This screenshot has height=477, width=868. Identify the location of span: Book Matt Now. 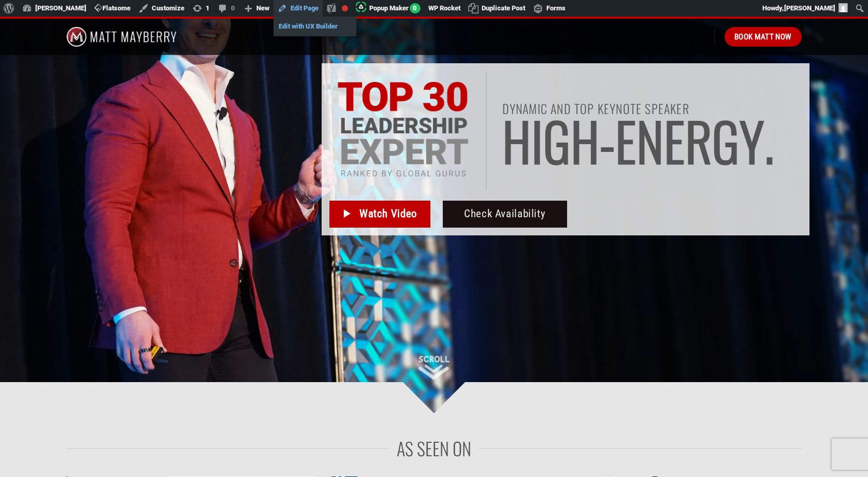
(763, 37).